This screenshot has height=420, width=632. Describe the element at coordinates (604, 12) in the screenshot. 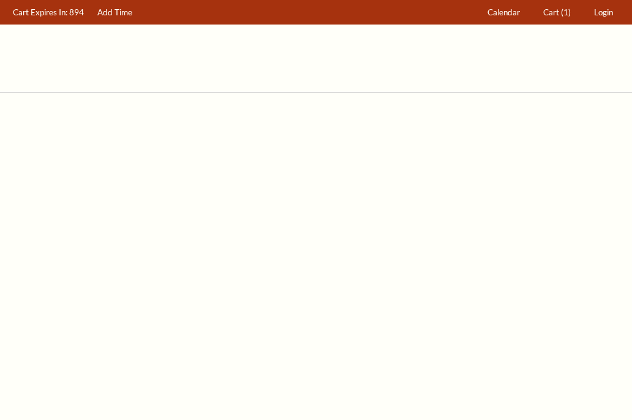

I see `a: Login` at that location.